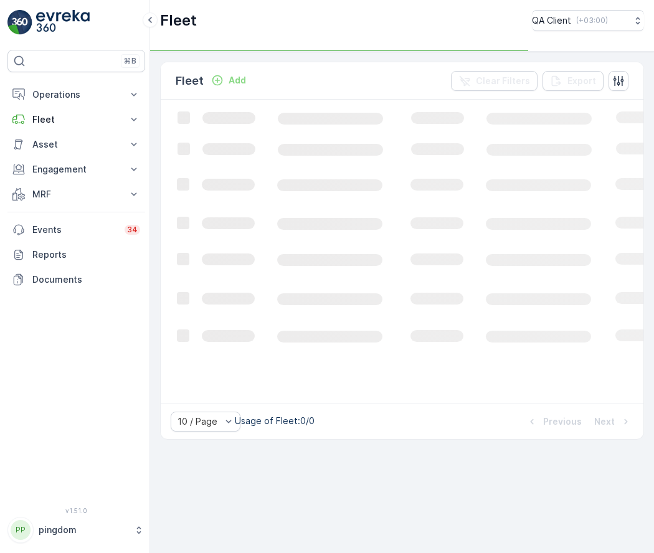 This screenshot has height=553, width=654. What do you see at coordinates (573, 81) in the screenshot?
I see `button: Export` at bounding box center [573, 81].